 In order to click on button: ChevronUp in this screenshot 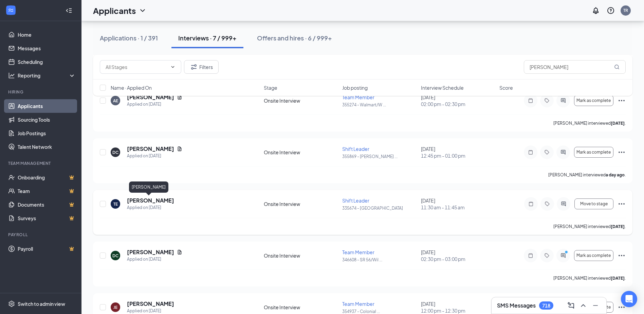, I will do `click(583, 306)`.